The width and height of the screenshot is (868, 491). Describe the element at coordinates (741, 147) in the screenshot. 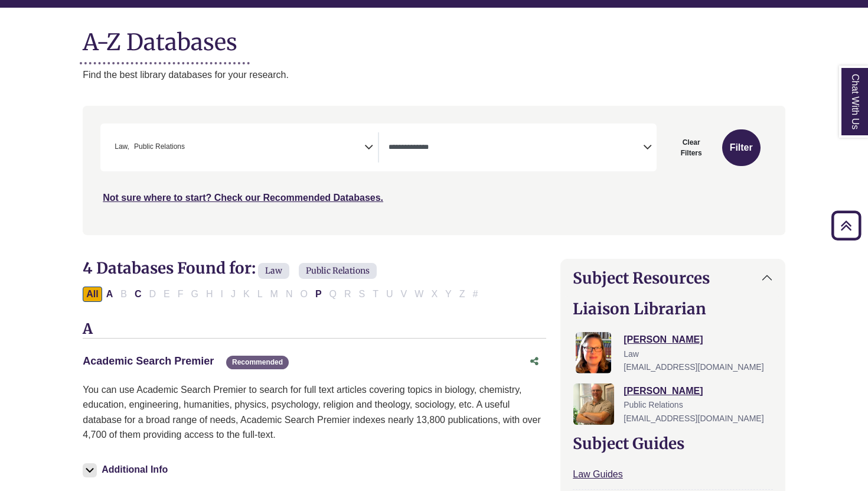

I see `button: Submit for Search Results` at that location.